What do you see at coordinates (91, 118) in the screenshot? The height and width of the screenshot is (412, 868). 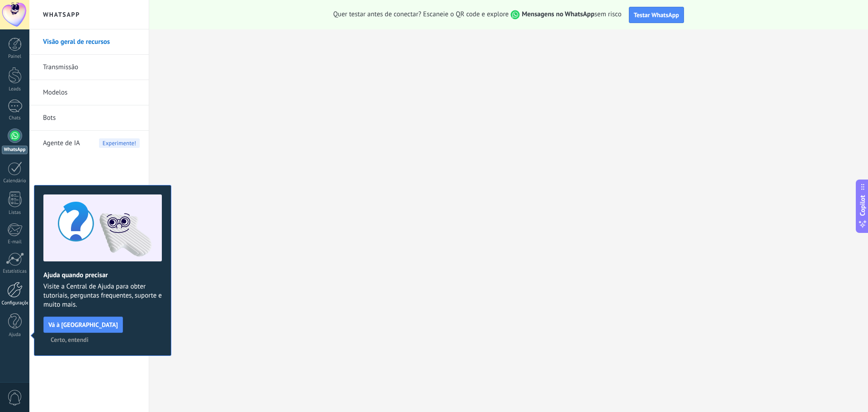 I see `a: Bots` at bounding box center [91, 118].